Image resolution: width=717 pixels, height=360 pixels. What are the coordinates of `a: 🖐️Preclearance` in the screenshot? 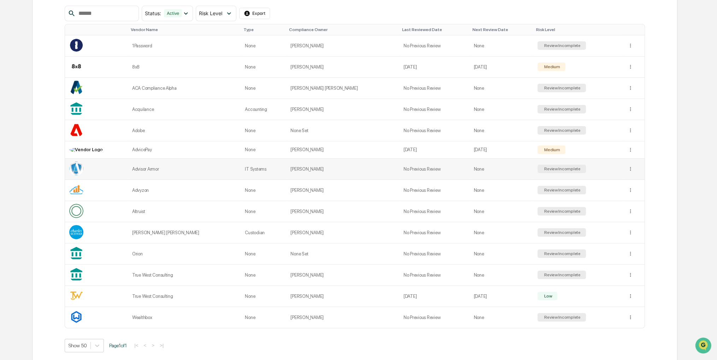 It's located at (26, 129).